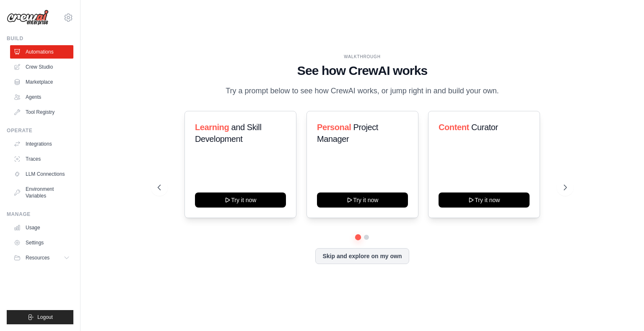 This screenshot has height=331, width=644. I want to click on span: Resources, so click(37, 258).